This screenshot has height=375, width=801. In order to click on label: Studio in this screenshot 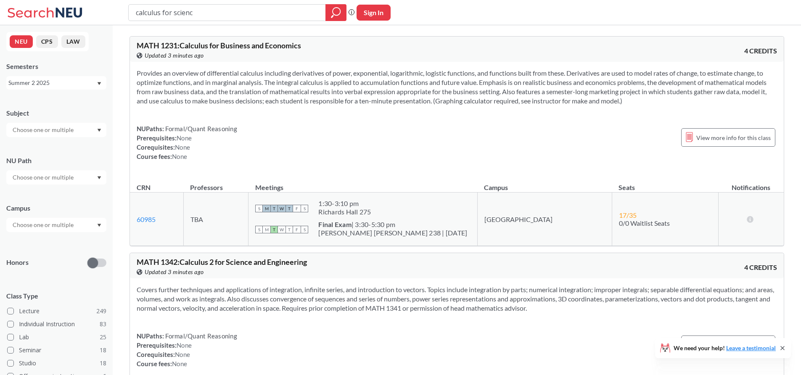, I will do `click(57, 363)`.